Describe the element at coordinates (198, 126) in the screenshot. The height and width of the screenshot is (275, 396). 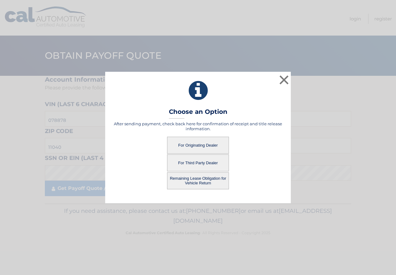
I see `h5: After sending payment, check back here for confirmation of receipt and title release information.` at that location.